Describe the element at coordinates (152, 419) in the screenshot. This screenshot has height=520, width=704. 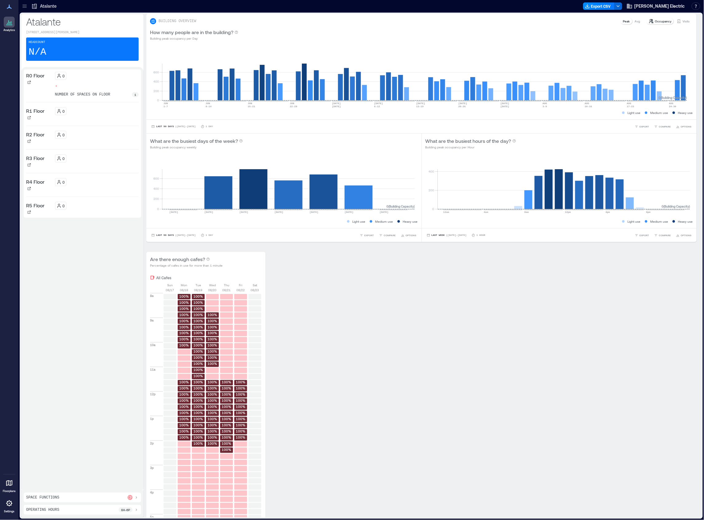
I see `p: 1p` at that location.